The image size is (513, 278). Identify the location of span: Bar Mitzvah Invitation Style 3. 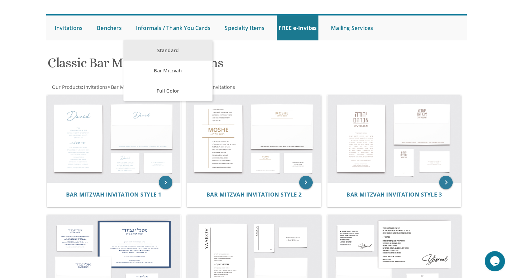
(394, 195).